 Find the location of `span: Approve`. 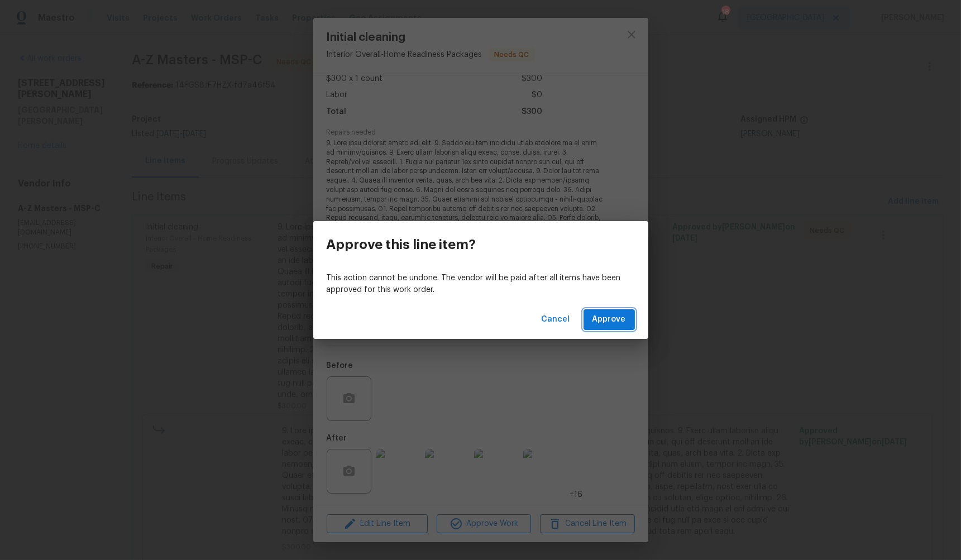

span: Approve is located at coordinates (609, 319).